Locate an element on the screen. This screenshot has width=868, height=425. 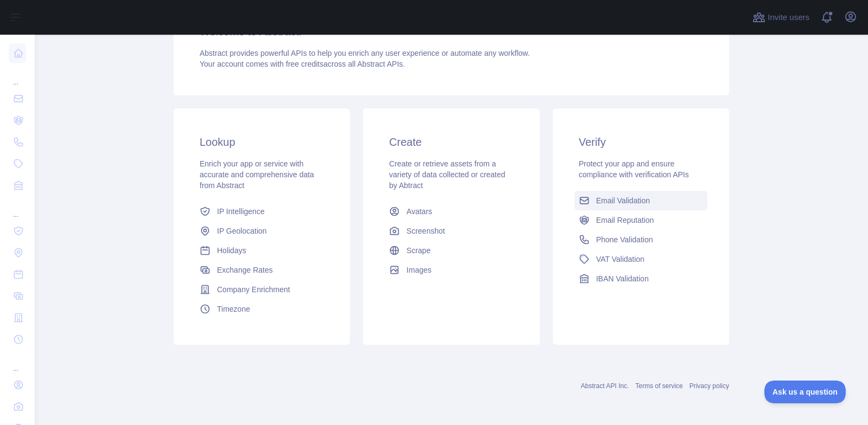
span: Holidays is located at coordinates (232, 251).